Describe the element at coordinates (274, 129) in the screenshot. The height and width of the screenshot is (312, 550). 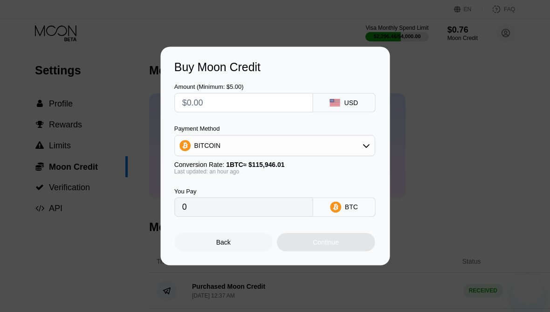
I see `div: Payment Method` at that location.